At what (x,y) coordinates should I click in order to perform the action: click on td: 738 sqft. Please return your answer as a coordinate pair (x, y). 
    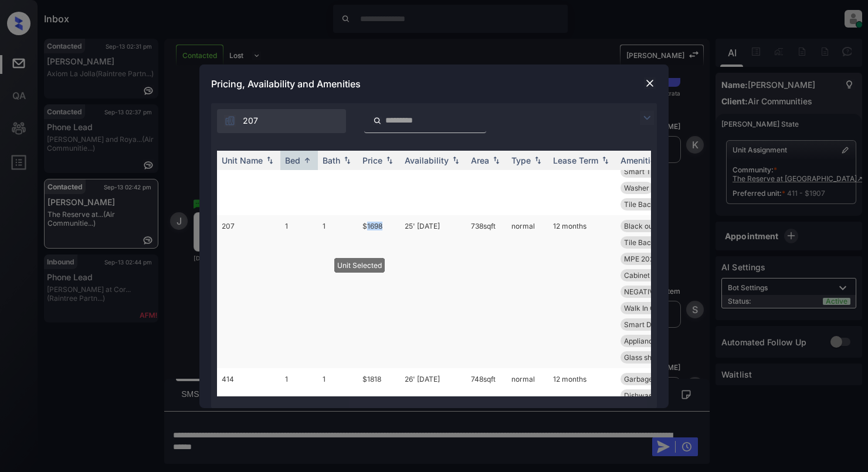
    Looking at the image, I should click on (486, 292).